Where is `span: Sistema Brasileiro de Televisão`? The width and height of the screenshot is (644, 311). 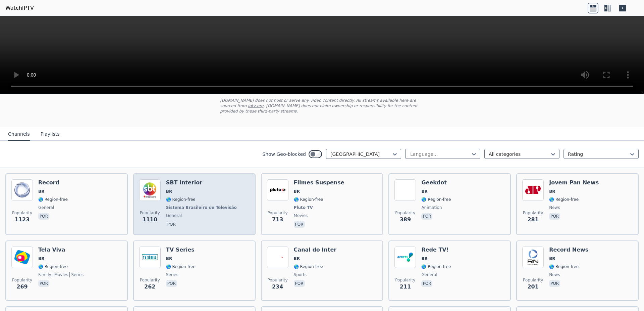
span: Sistema Brasileiro de Televisão is located at coordinates (201, 207).